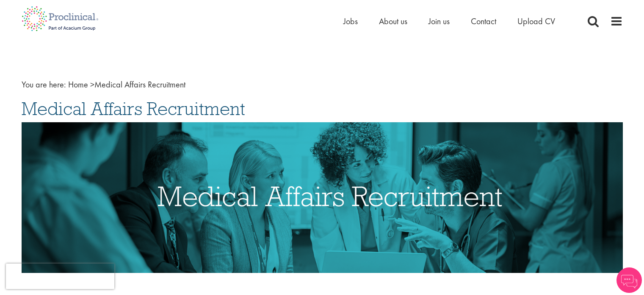 The width and height of the screenshot is (644, 295). Describe the element at coordinates (351, 21) in the screenshot. I see `span: Jobs` at that location.